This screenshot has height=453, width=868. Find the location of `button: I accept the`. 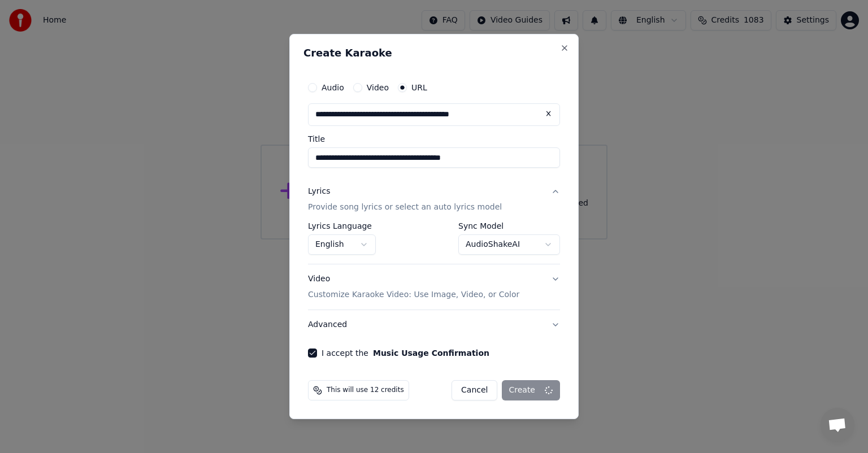

button: I accept the is located at coordinates (431, 353).